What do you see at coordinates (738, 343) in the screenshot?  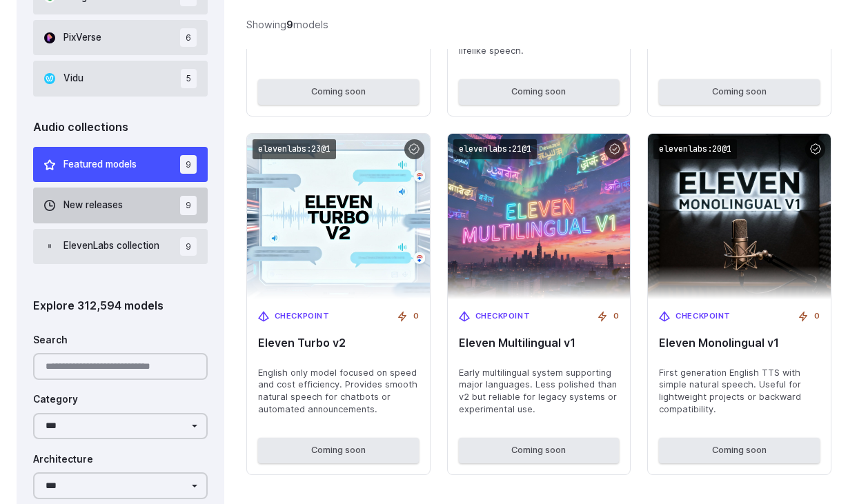 I see `span: Eleven Monolingual v1` at bounding box center [738, 343].